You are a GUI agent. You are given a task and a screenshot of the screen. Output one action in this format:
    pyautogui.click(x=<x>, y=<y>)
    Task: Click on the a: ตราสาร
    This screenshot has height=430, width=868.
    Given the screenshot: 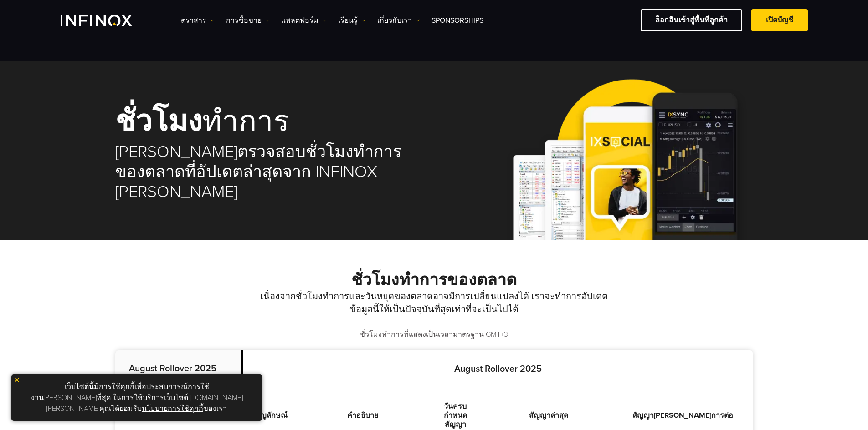 What is the action you would take?
    pyautogui.click(x=198, y=21)
    